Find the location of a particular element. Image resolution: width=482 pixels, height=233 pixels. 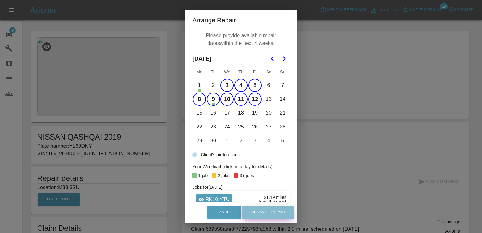

button: Cancel is located at coordinates (224, 212).